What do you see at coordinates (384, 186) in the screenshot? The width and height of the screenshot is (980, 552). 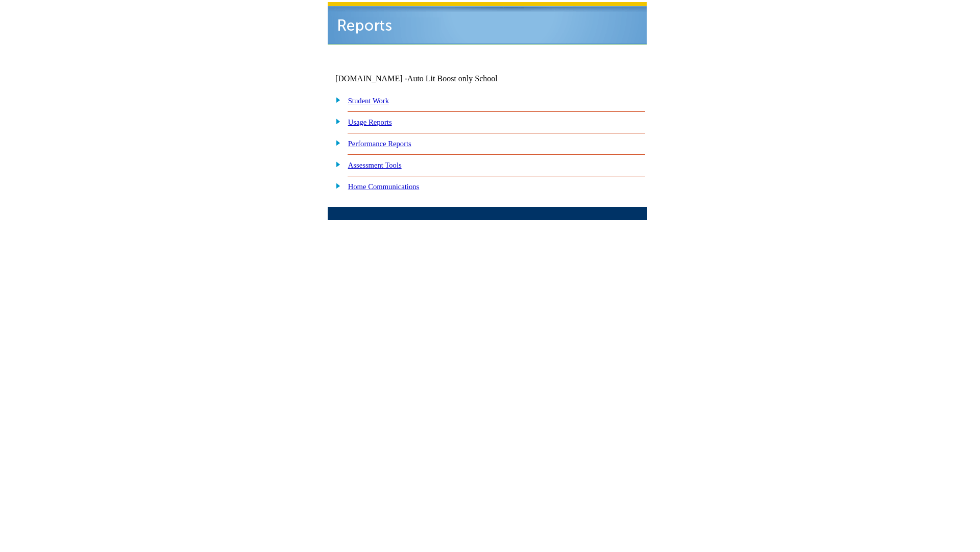 I see `a: Home Communications` at bounding box center [384, 186].